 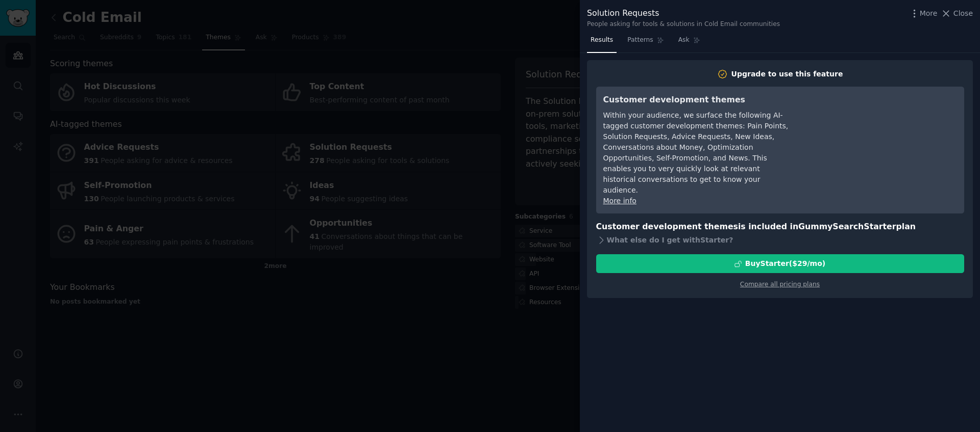 What do you see at coordinates (684, 25) in the screenshot?
I see `div: People asking for tools & solutions in Cold Email communities` at bounding box center [684, 25].